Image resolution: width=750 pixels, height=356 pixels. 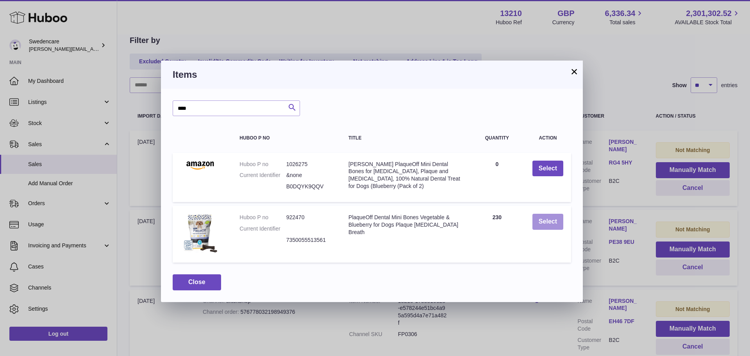 I want to click on dd: 7350055513561, so click(x=309, y=240).